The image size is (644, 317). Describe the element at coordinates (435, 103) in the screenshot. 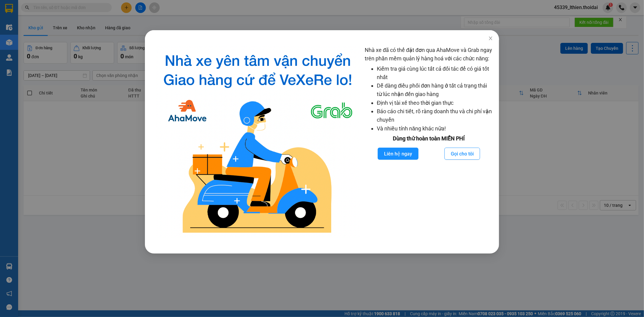

I see `li: Định vị tài xế theo thời gian thực` at that location.